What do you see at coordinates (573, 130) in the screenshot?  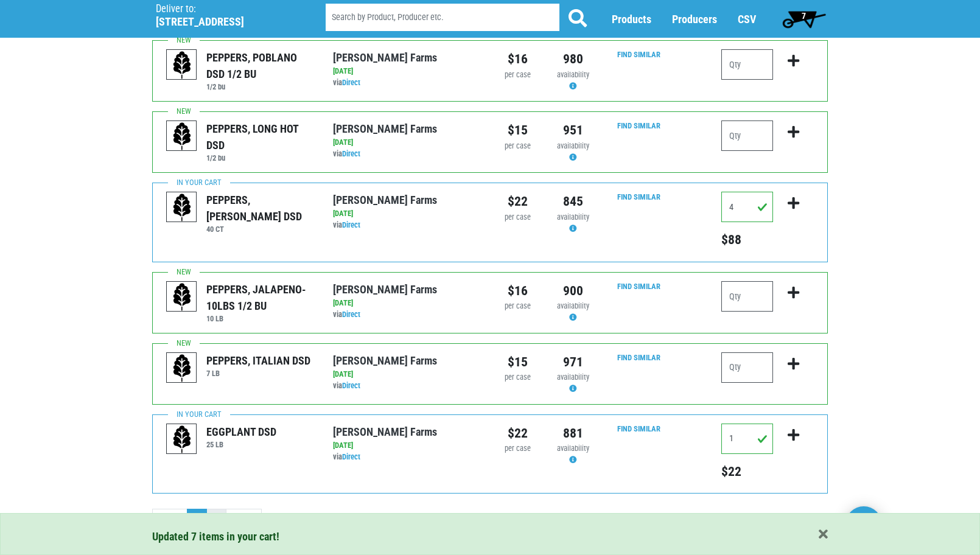 I see `div: 951` at bounding box center [573, 130].